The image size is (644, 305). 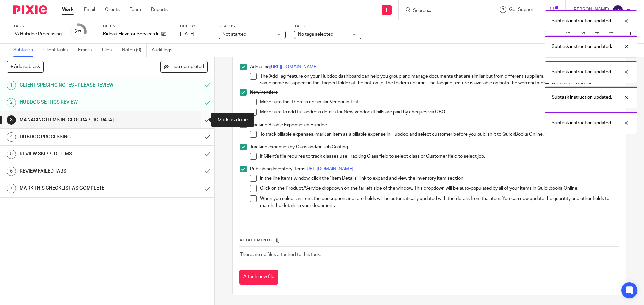 What do you see at coordinates (25, 67) in the screenshot?
I see `button: + Add subtask` at bounding box center [25, 67].